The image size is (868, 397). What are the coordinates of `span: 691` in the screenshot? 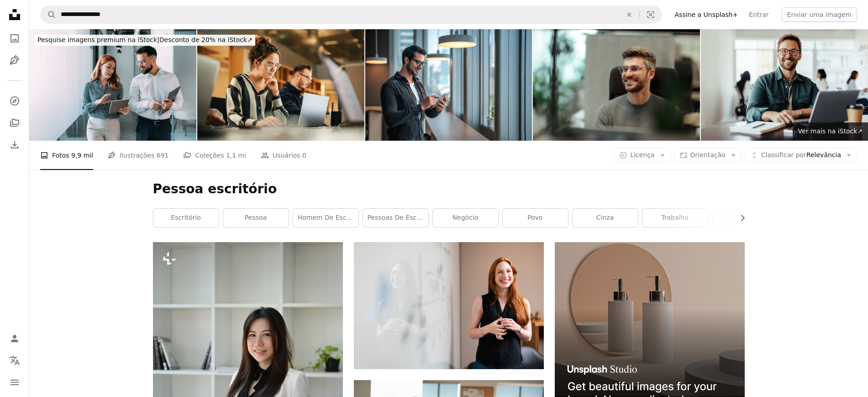 It's located at (163, 155).